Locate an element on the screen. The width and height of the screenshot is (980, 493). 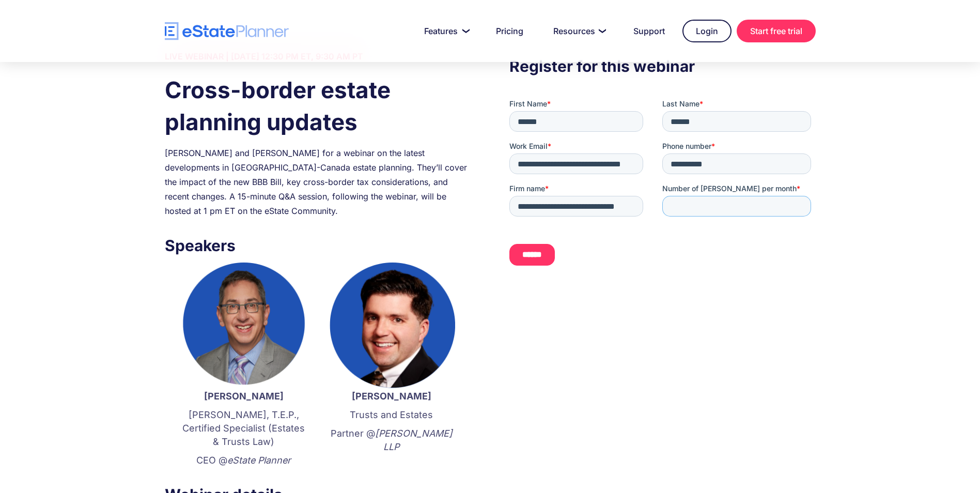
em: eState Planner is located at coordinates (258, 460).